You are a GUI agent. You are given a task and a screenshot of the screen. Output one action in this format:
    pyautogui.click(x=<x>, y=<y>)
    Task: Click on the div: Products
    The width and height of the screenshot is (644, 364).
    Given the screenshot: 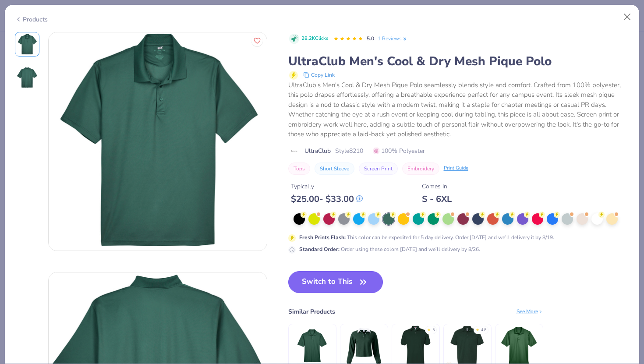 What is the action you would take?
    pyautogui.click(x=31, y=19)
    